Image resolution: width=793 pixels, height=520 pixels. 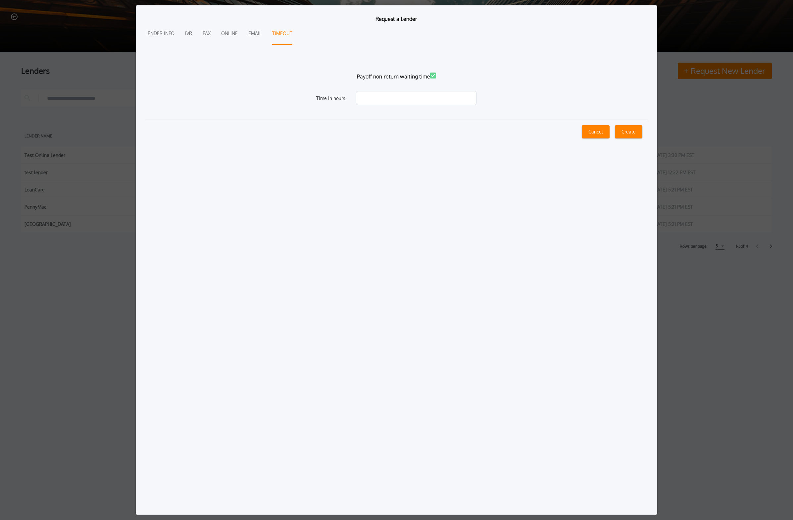 What do you see at coordinates (282, 34) in the screenshot?
I see `button: Timeout` at bounding box center [282, 34].